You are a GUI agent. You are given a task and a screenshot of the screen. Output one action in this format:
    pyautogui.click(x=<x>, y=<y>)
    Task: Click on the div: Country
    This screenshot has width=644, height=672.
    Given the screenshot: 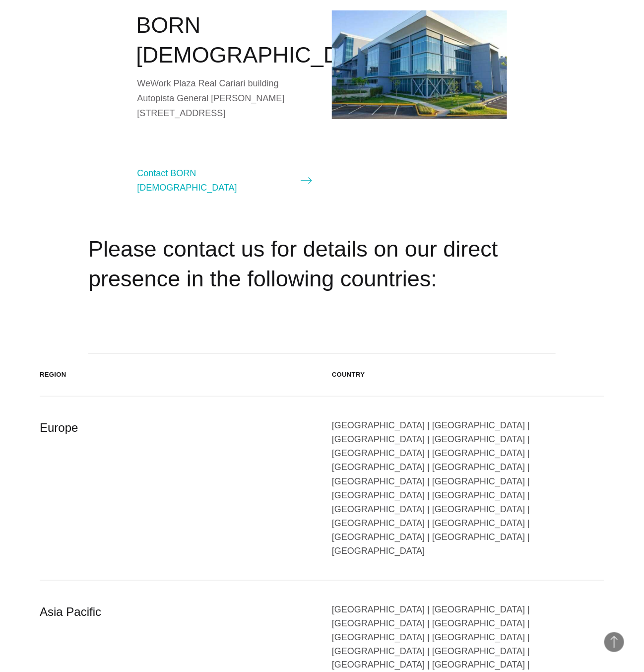 What is the action you would take?
    pyautogui.click(x=468, y=375)
    